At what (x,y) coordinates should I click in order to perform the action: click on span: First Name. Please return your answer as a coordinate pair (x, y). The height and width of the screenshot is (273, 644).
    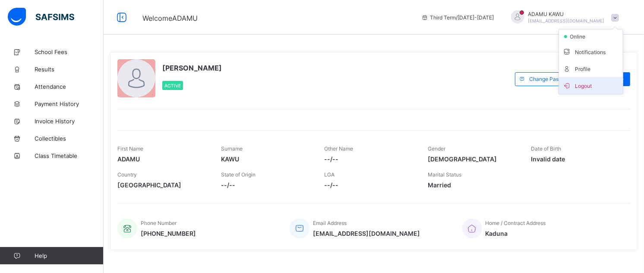
    Looking at the image, I should click on (131, 148).